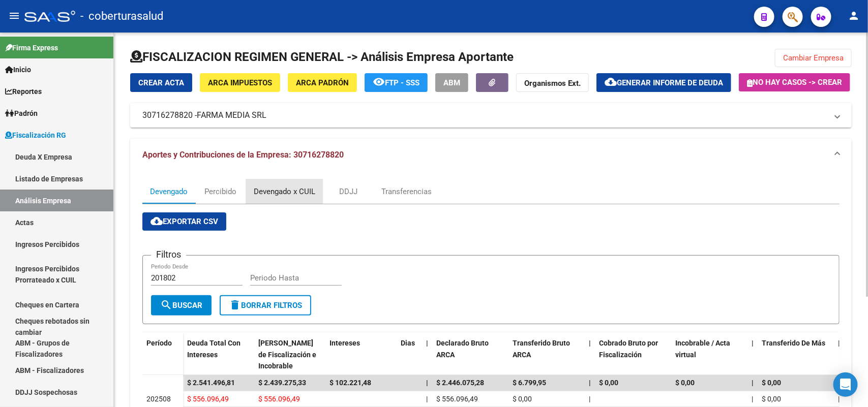 The image size is (868, 407). I want to click on datatable-header-cell: Declarado Bruto ARCA, so click(470, 355).